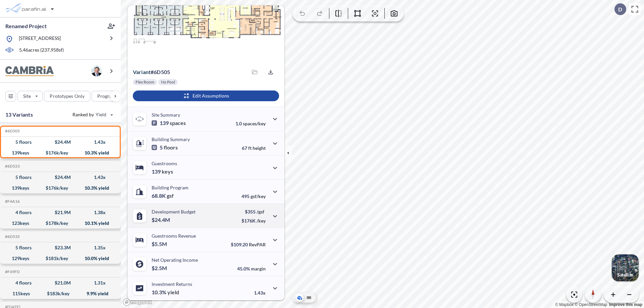  I want to click on a: OpenStreetMap, so click(591, 305).